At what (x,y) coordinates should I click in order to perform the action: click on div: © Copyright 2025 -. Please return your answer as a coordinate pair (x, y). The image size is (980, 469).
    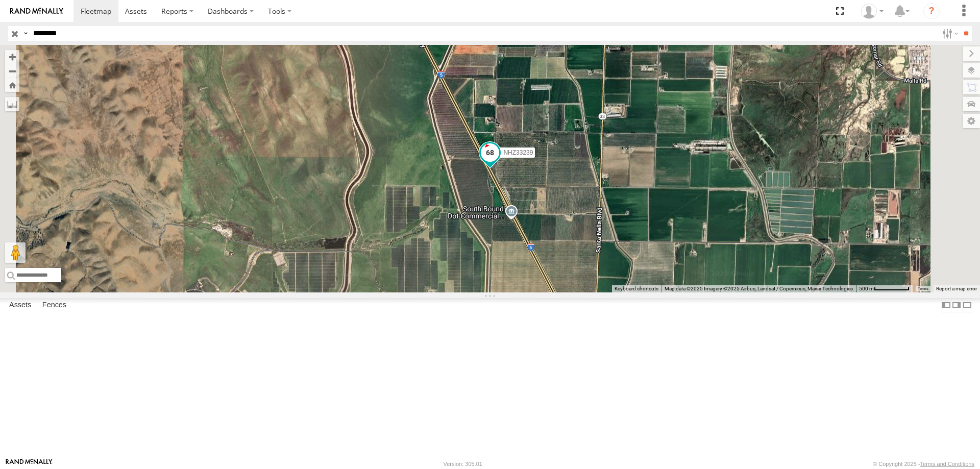
    Looking at the image, I should click on (924, 464).